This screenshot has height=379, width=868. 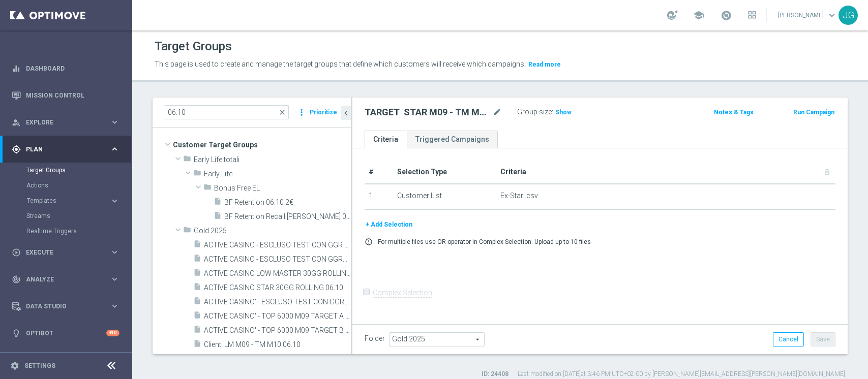 I want to click on button: play_circle_outline Execute keyboard_arrow_right, so click(x=66, y=253).